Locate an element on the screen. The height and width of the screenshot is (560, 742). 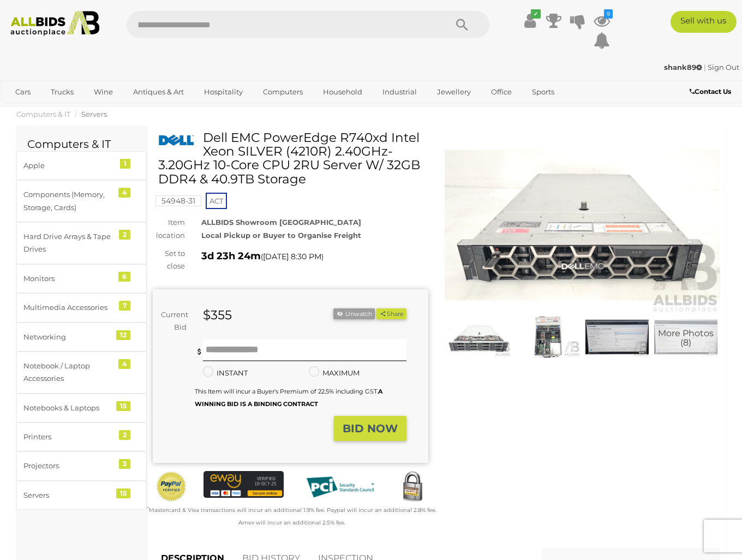
a: Monitors 6 is located at coordinates (82, 278).